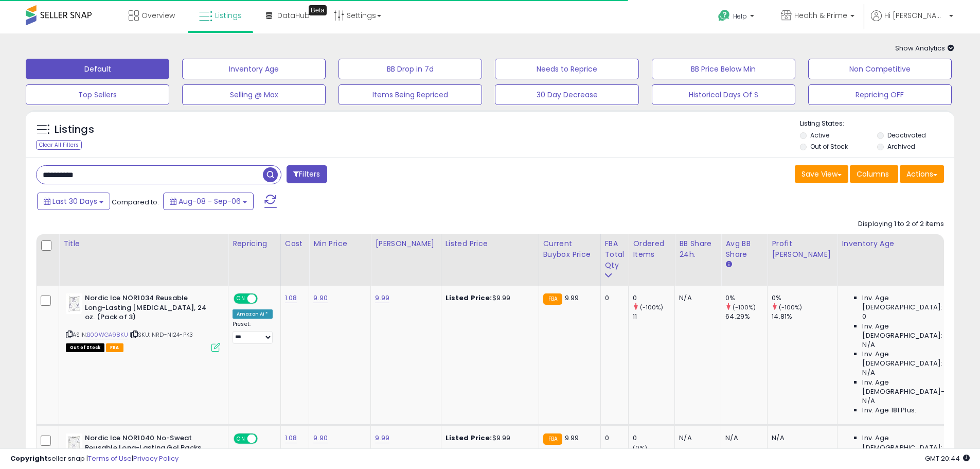  What do you see at coordinates (829, 147) in the screenshot?
I see `label: Out of Stock` at bounding box center [829, 147].